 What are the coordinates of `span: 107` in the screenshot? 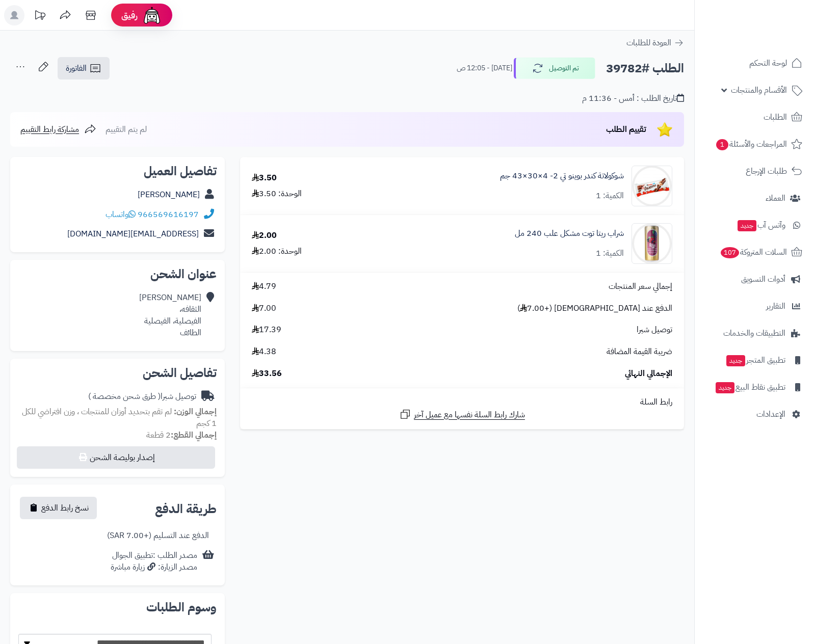 It's located at (729, 253).